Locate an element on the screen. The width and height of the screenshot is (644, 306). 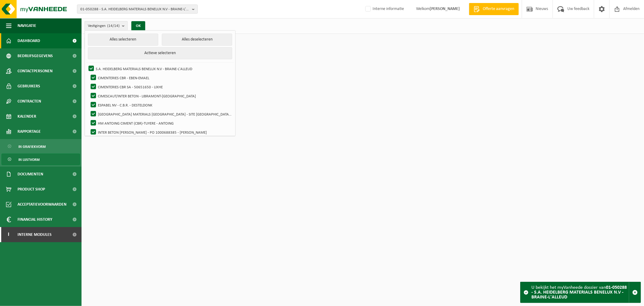
span: Kalender is located at coordinates (27, 116).